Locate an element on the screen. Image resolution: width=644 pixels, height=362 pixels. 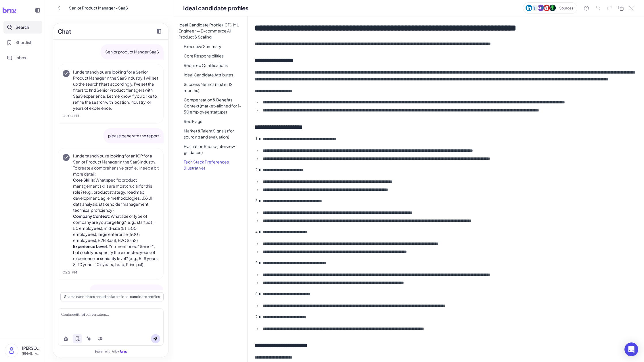
li: Core Responsibilities is located at coordinates (213, 55).